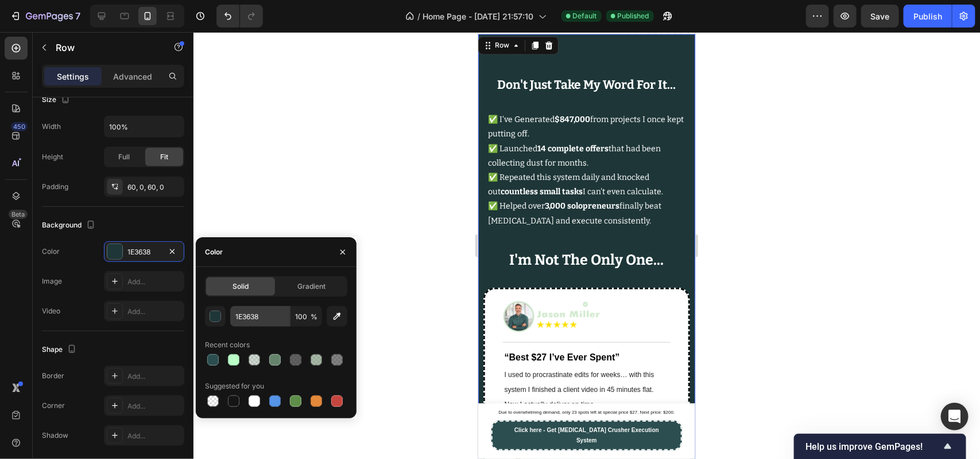 Image resolution: width=980 pixels, height=459 pixels. I want to click on span: Save, so click(880, 16).